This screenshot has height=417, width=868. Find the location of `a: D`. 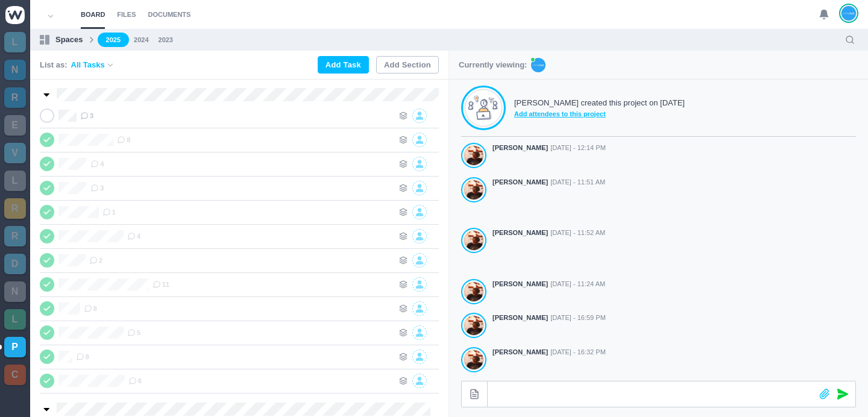

a: D is located at coordinates (15, 264).